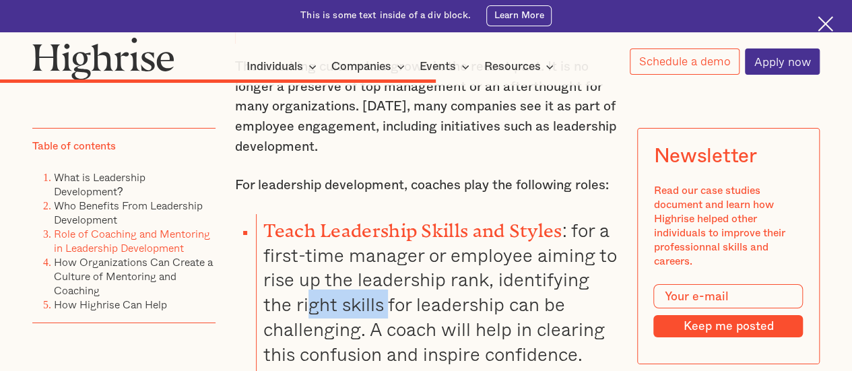 The image size is (852, 371). Describe the element at coordinates (684, 61) in the screenshot. I see `a: Schedule a demo` at that location.